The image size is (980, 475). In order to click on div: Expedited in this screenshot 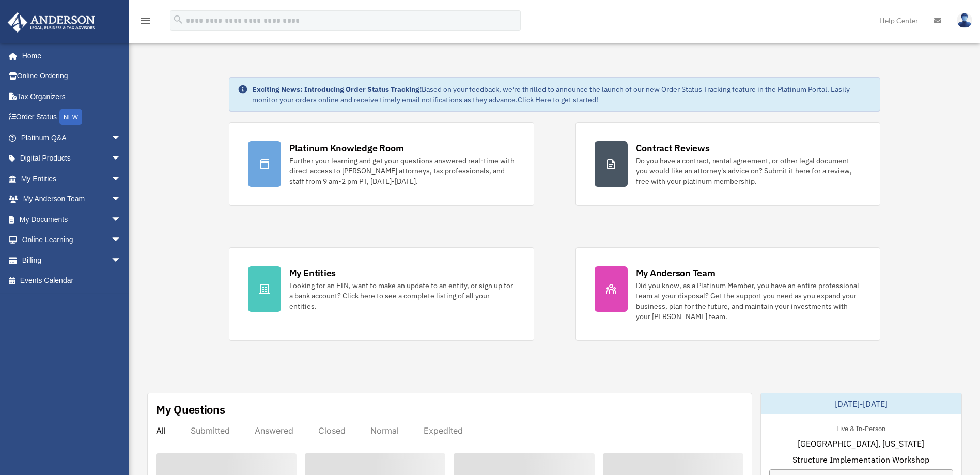, I will do `click(443, 431)`.